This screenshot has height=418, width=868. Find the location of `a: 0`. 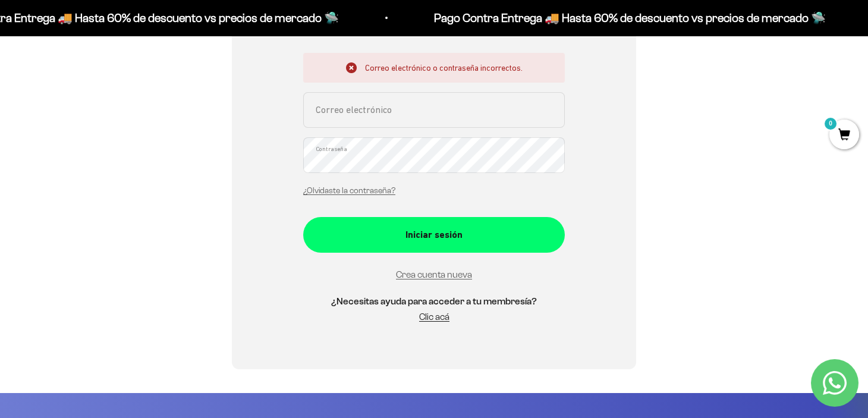

a: 0 is located at coordinates (845, 135).